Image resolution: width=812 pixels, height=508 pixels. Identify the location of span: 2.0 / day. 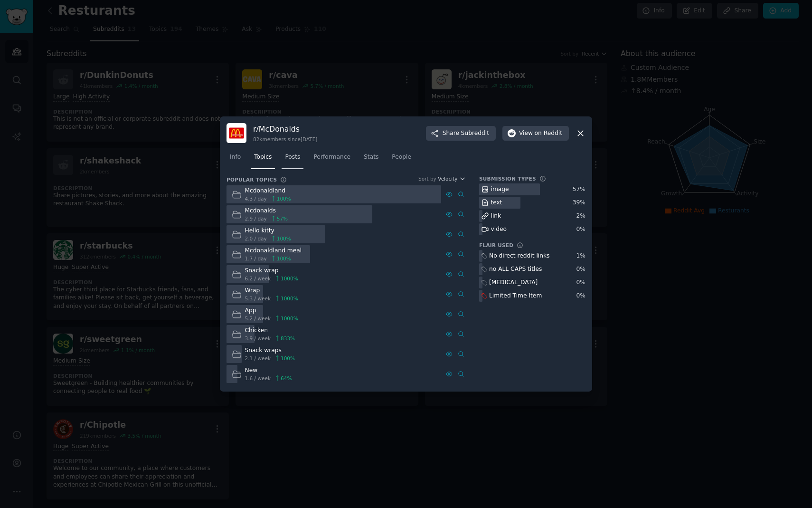
(256, 238).